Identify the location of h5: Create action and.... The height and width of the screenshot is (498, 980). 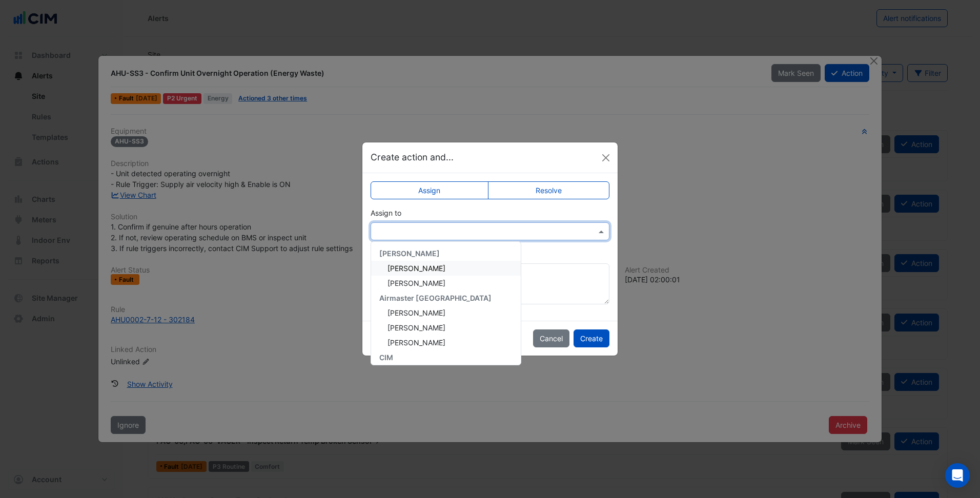
(412, 157).